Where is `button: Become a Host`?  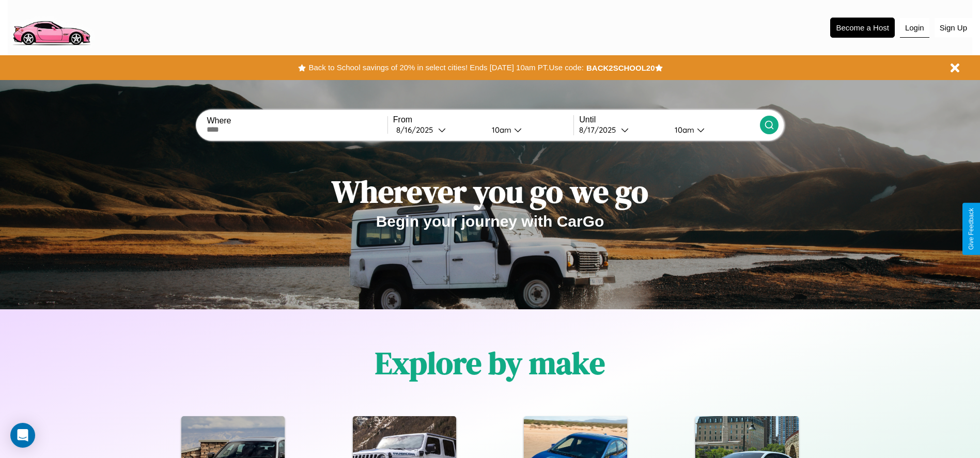 button: Become a Host is located at coordinates (862, 28).